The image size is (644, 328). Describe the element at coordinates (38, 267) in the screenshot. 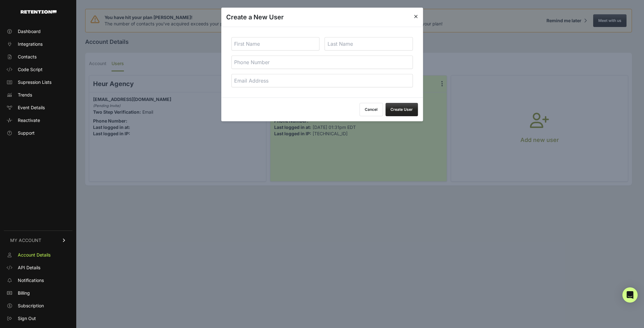

I see `a: API Details` at that location.